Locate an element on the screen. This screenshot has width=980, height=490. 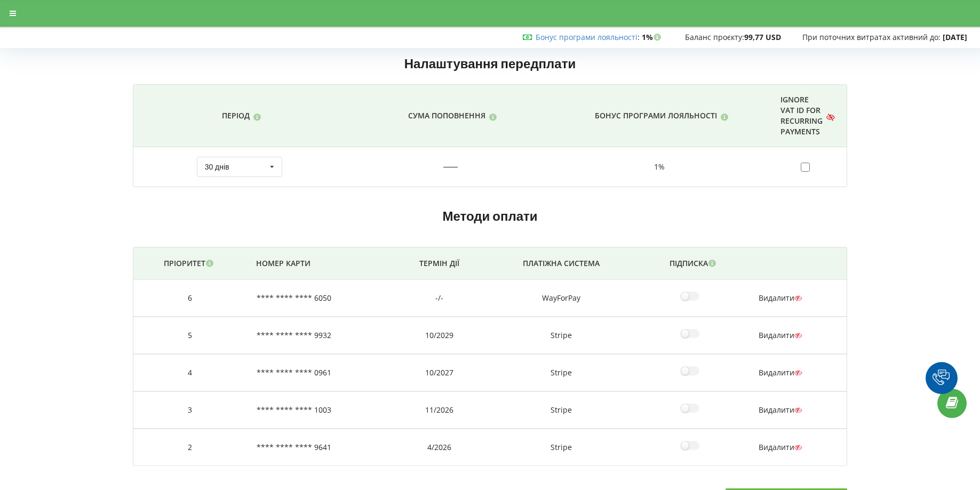
th: Пріоритет is located at coordinates (190, 263).